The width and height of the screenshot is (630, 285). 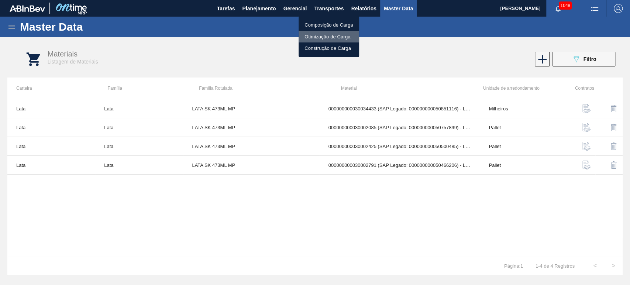 What do you see at coordinates (329, 37) in the screenshot?
I see `li: Otimização de Carga` at bounding box center [329, 37].